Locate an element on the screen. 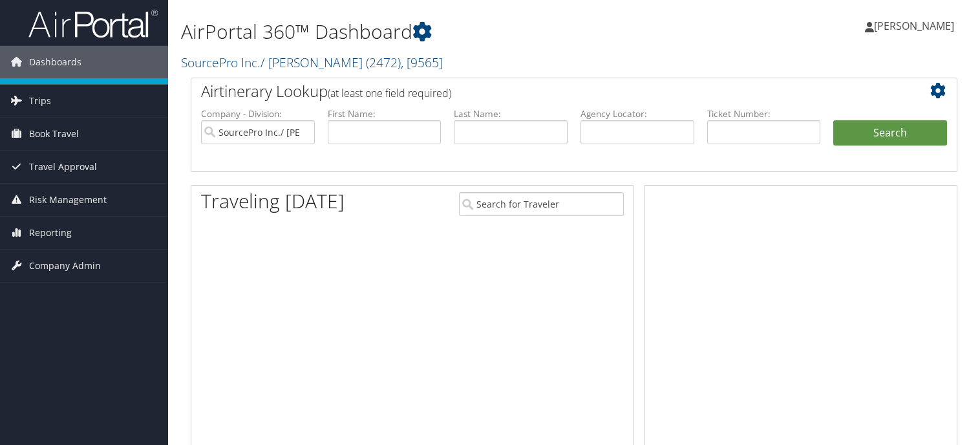 This screenshot has height=445, width=980. span: Dashboards is located at coordinates (55, 62).